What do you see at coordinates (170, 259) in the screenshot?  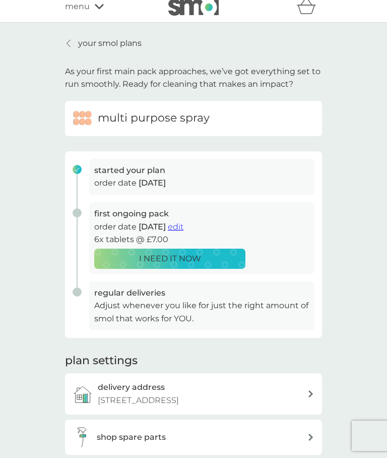 I see `button: I NEED IT NOW` at bounding box center [170, 259].